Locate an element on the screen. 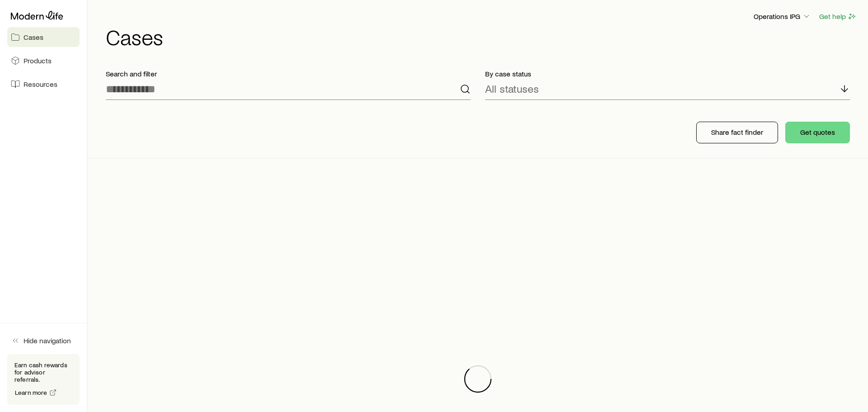 Image resolution: width=868 pixels, height=412 pixels. button: Share fact finder is located at coordinates (737, 133).